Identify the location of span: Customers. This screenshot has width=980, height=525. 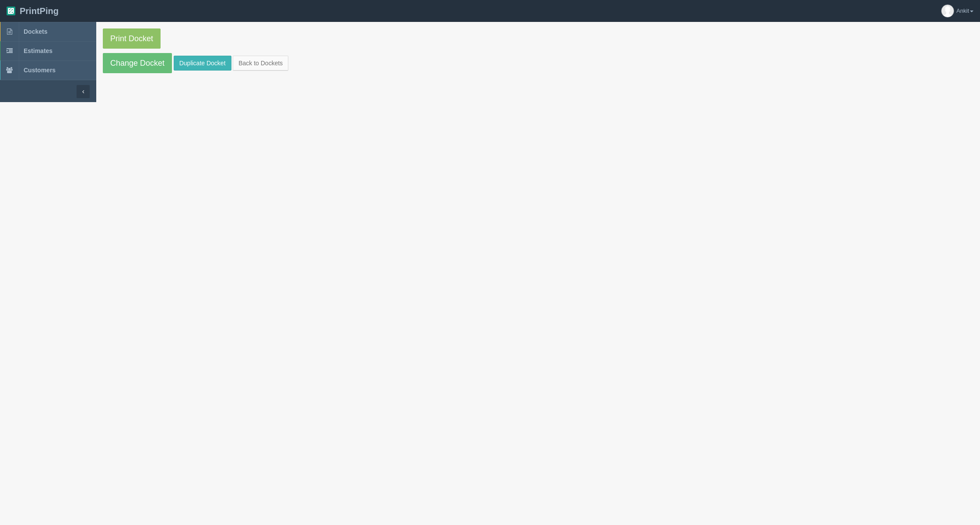
(39, 70).